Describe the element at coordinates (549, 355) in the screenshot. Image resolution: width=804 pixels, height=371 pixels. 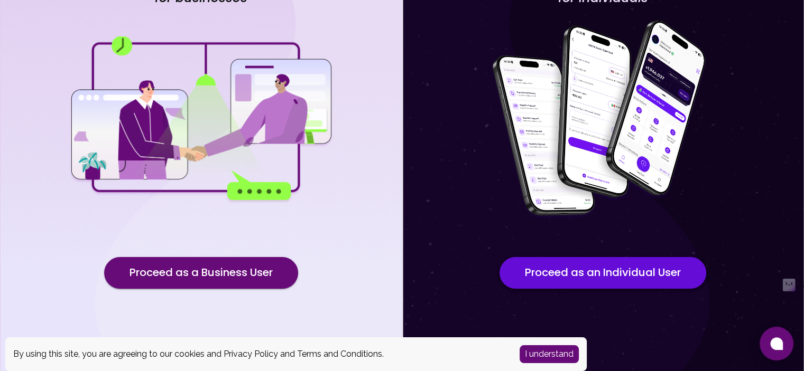
I see `button: Accept cookies` at that location.